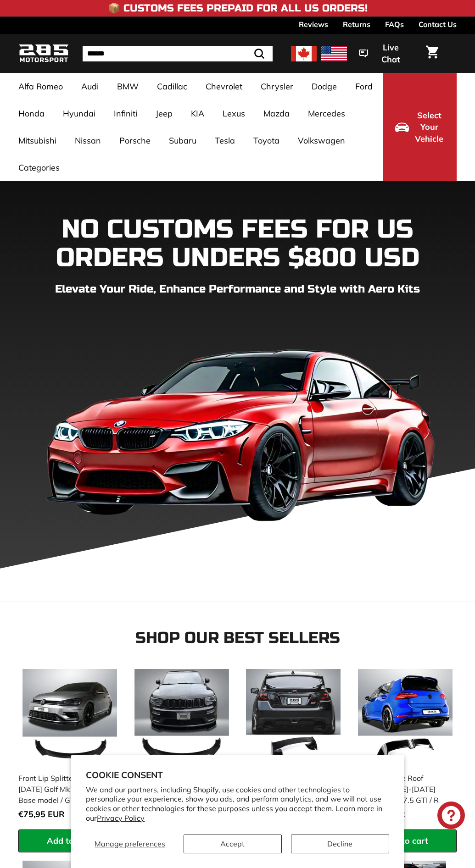 This screenshot has height=868, width=475. I want to click on a: BMW, so click(128, 86).